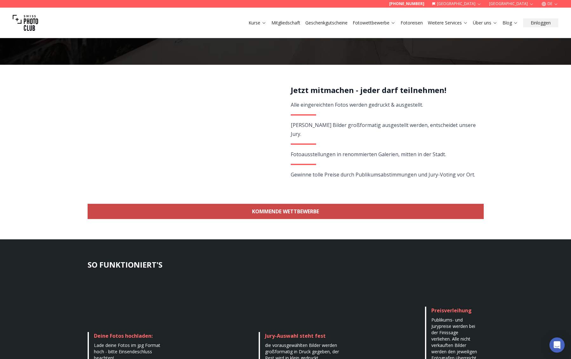 The image size is (571, 359). I want to click on button: Einloggen, so click(540, 23).